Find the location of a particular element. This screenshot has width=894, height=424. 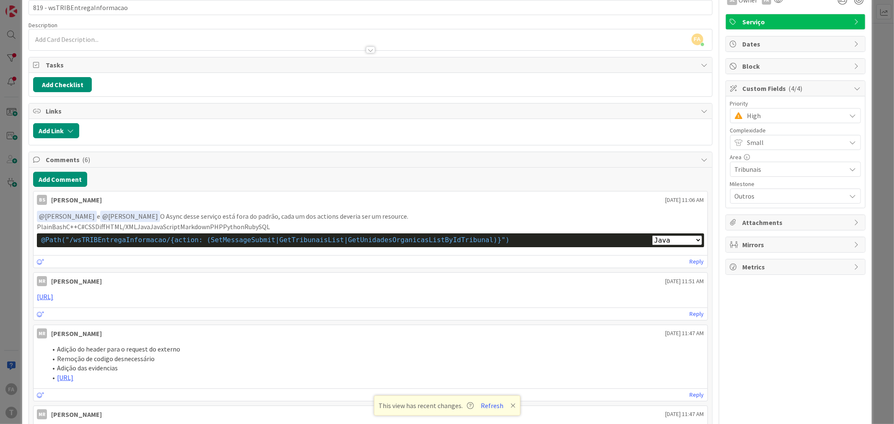

span: Metrics is located at coordinates (796, 267).